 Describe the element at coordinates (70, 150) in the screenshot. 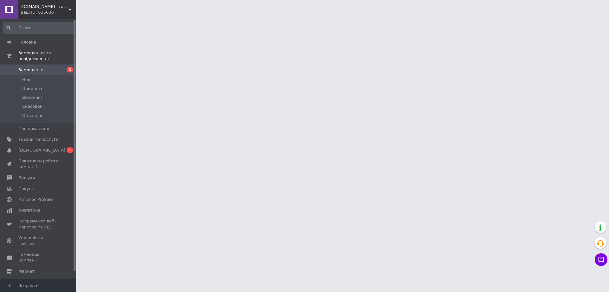

I see `span: 1` at that location.